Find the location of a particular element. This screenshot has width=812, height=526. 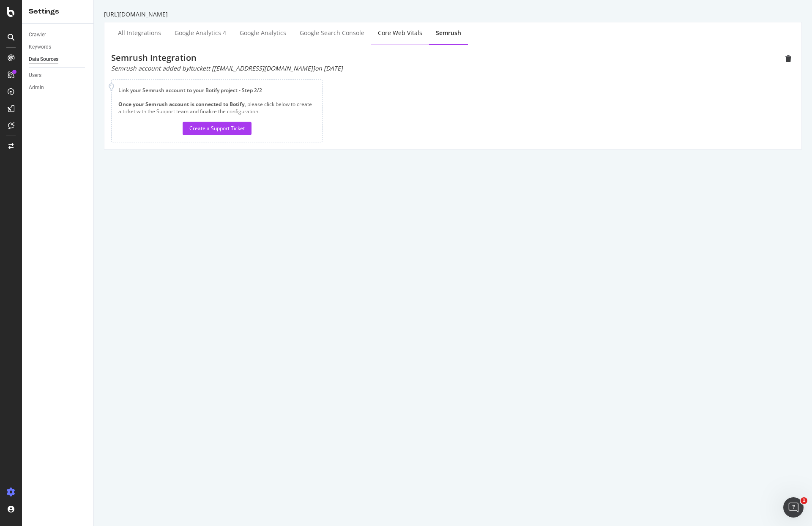

div: Core Web Vitals is located at coordinates (400, 33).